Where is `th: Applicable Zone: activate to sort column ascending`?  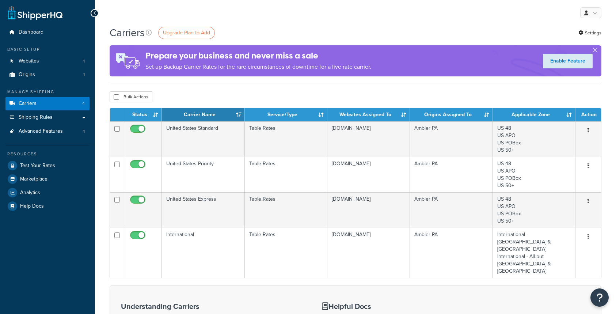 th: Applicable Zone: activate to sort column ascending is located at coordinates (534, 115).